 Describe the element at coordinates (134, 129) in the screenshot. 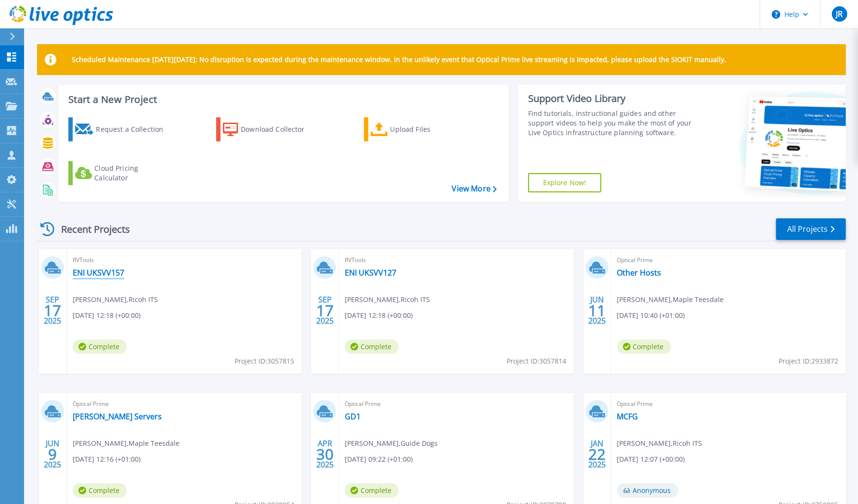

I see `div: Request a Collection` at that location.